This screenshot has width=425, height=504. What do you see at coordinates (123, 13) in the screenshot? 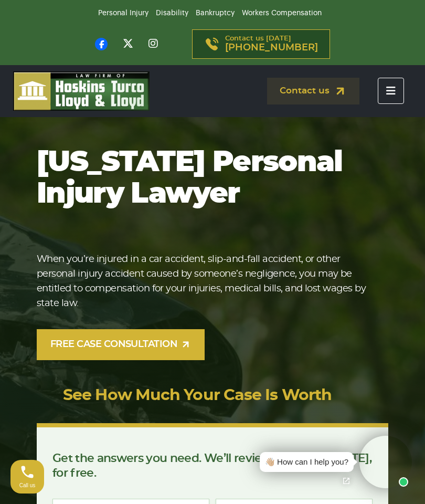
I see `a: Personal Injury` at bounding box center [123, 13].